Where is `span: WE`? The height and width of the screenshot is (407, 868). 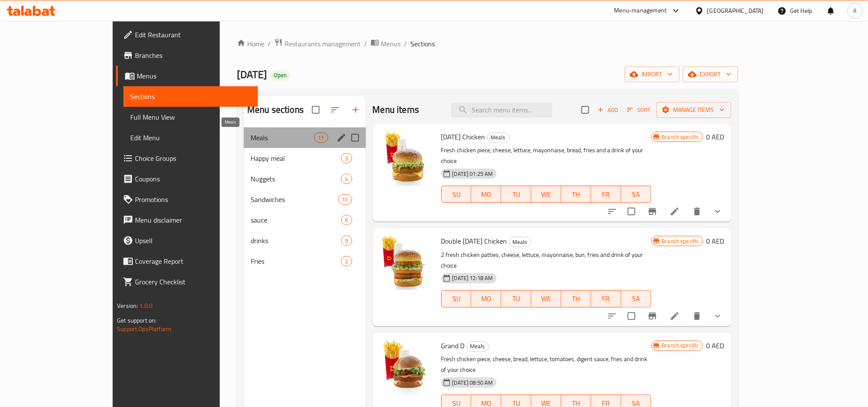
span: WE is located at coordinates (546, 194).